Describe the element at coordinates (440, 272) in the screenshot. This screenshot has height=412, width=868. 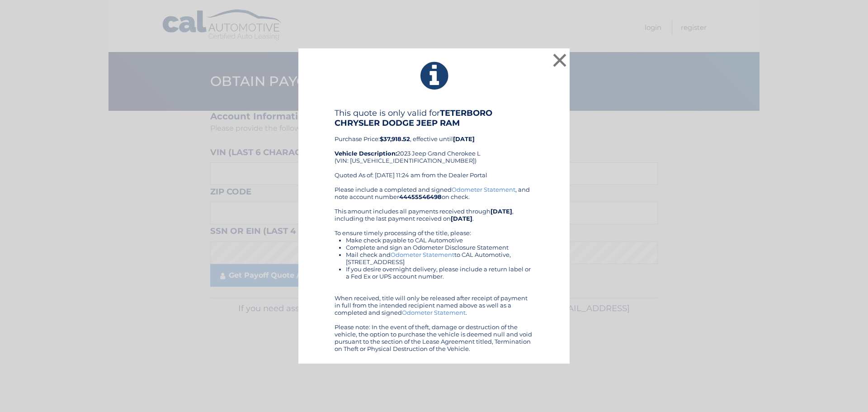
I see `li: If you desire overnight delivery, please include a return label or a Fed Ex or UPS account number.` at that location.